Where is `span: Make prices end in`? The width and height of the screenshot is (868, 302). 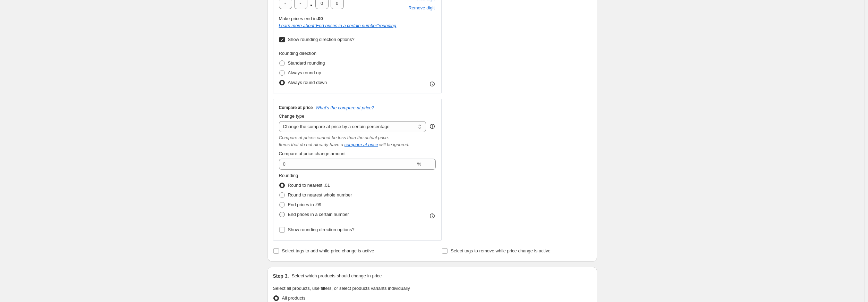
span: Make prices end in is located at coordinates (301, 18).